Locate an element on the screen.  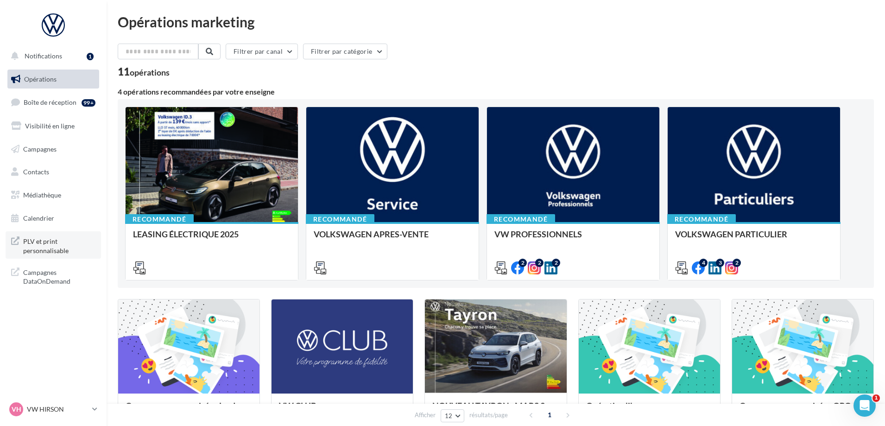
div: Campagnes sponsorisées OPO is located at coordinates (803, 410).